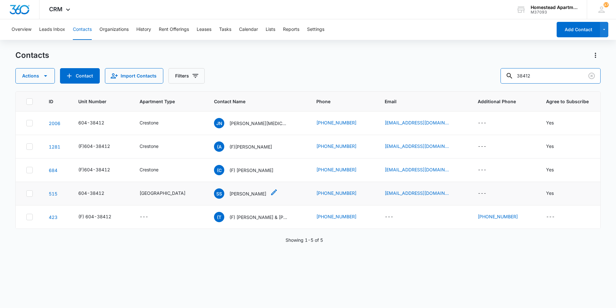  I want to click on button: Tasks, so click(225, 30).